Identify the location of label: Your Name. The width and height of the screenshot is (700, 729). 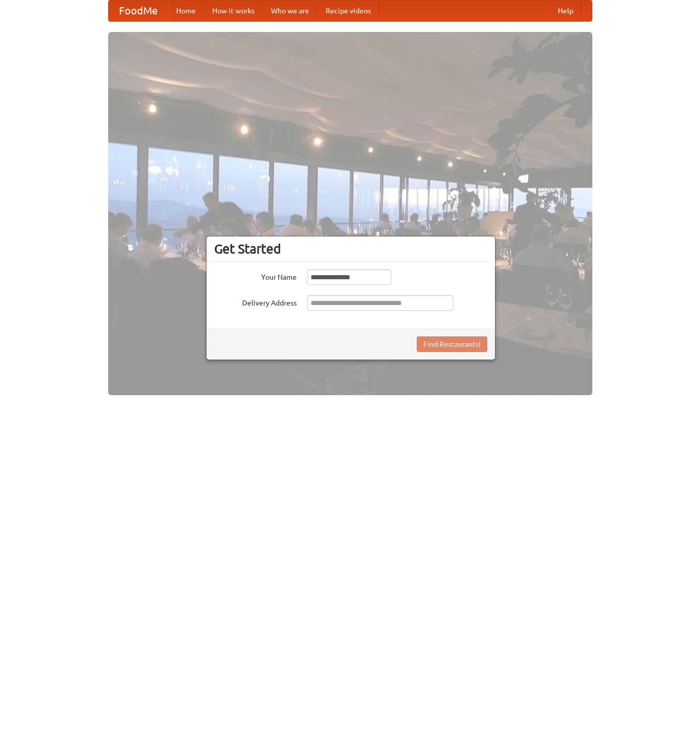
(255, 275).